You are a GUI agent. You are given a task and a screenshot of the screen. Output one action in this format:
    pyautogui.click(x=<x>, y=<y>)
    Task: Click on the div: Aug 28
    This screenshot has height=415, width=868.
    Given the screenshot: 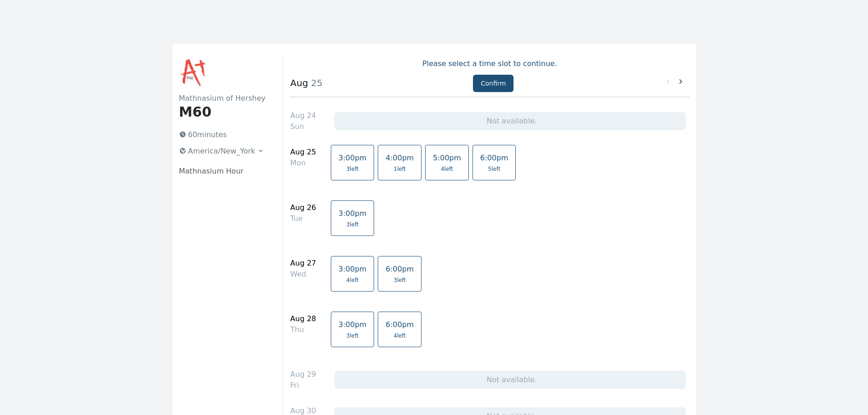 What is the action you would take?
    pyautogui.click(x=303, y=319)
    